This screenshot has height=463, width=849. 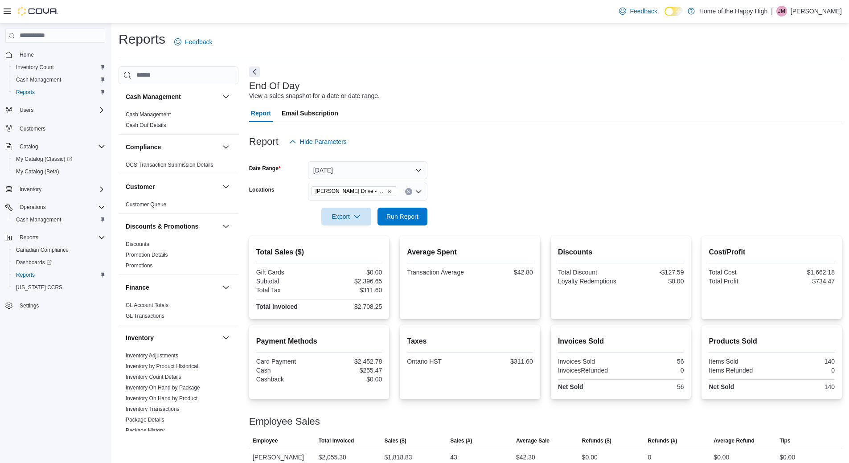 I want to click on button: Discounts & Promotions, so click(x=226, y=226).